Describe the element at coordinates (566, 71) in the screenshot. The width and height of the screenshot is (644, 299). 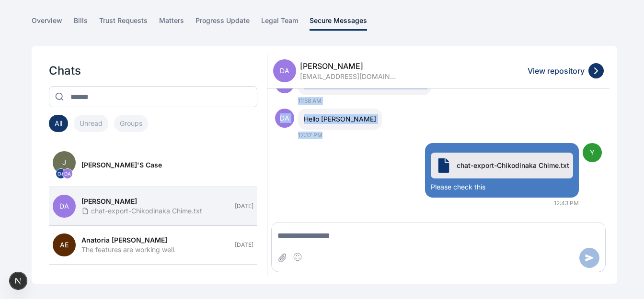
I see `button: View repository` at that location.